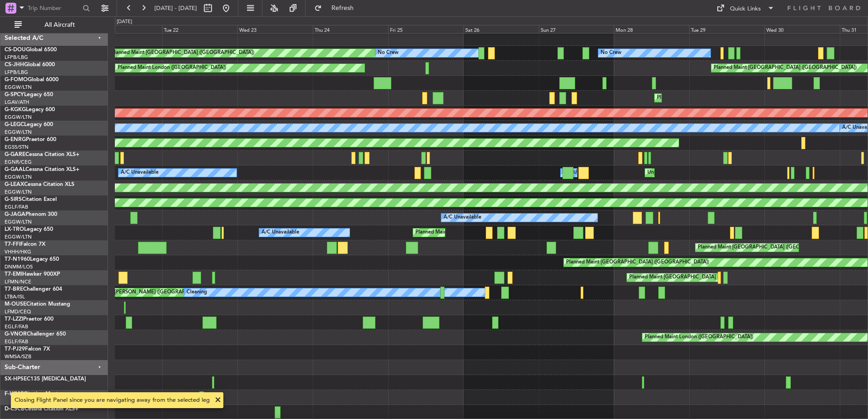 The image size is (868, 419). What do you see at coordinates (745, 9) in the screenshot?
I see `div: Quick Links` at bounding box center [745, 9].